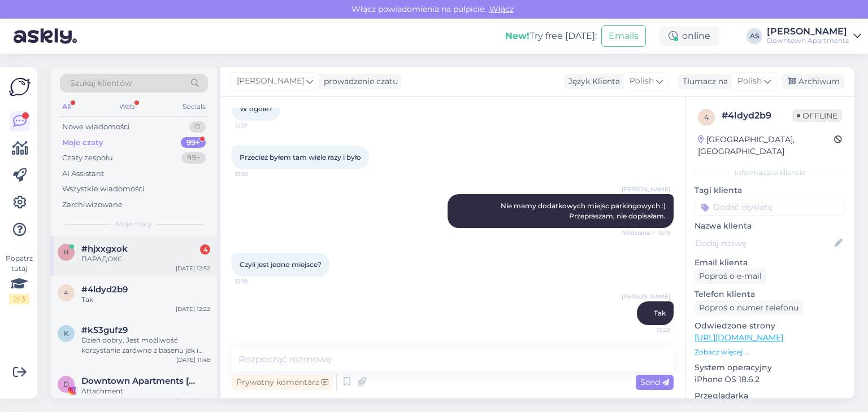 The image size is (868, 412). What do you see at coordinates (690, 36) in the screenshot?
I see `div: online` at bounding box center [690, 36].